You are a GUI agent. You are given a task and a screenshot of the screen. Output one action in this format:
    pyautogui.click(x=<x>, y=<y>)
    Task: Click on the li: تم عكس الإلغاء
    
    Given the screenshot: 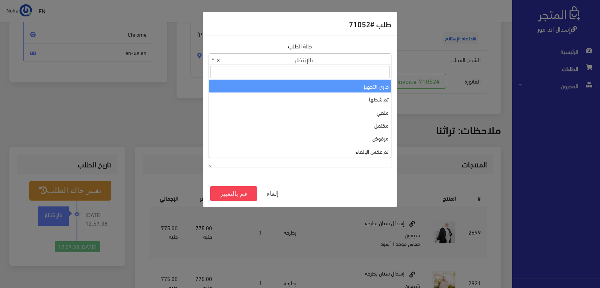 What is the action you would take?
    pyautogui.click(x=300, y=151)
    